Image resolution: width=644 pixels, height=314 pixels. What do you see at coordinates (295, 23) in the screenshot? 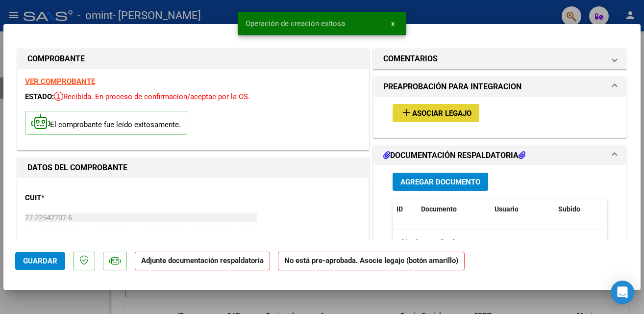
I see `span: Operación de creación exitosa` at bounding box center [295, 23].